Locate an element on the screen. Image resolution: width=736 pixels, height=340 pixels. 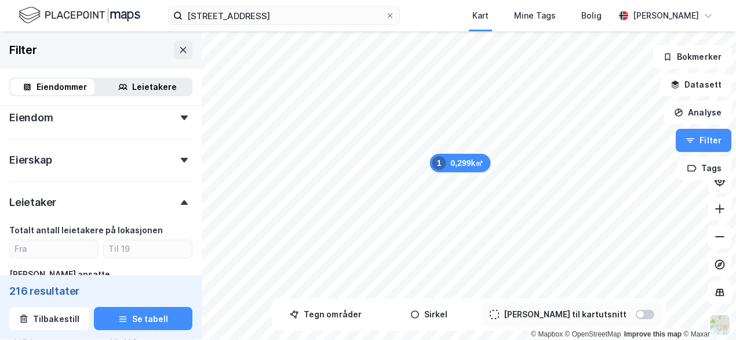
img: logo.f888ab2527a4732fd821a326f86c7f29.svg is located at coordinates (79, 15).